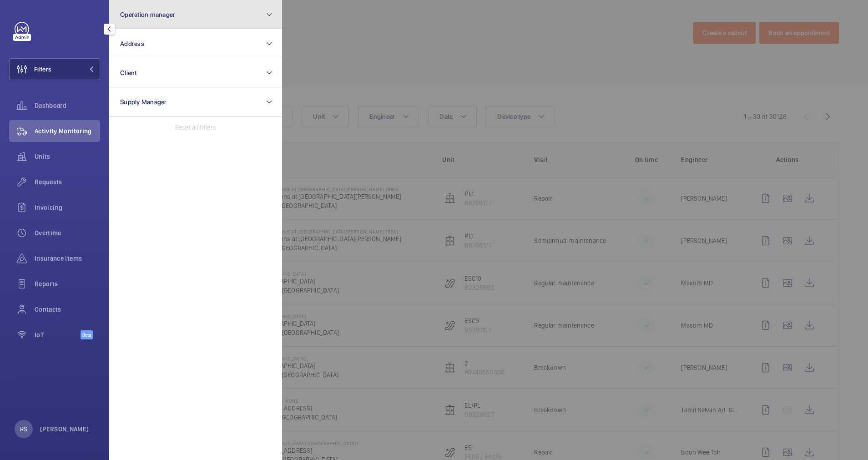 The height and width of the screenshot is (460, 868). I want to click on button: Filters, so click(54, 70).